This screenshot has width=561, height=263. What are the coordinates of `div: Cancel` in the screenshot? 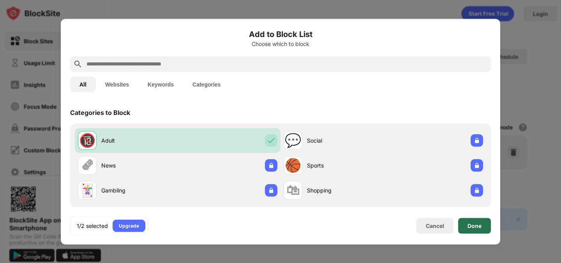 It's located at (435, 226).